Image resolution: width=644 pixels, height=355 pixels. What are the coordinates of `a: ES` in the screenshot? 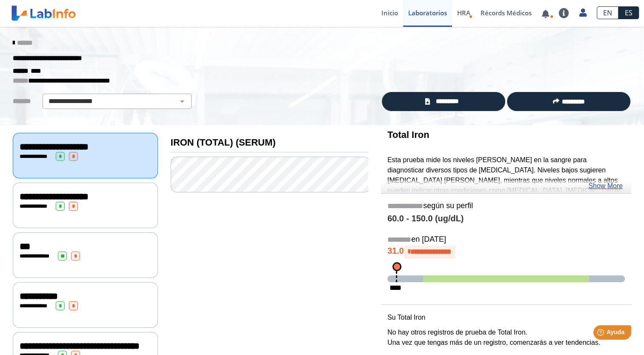 It's located at (629, 12).